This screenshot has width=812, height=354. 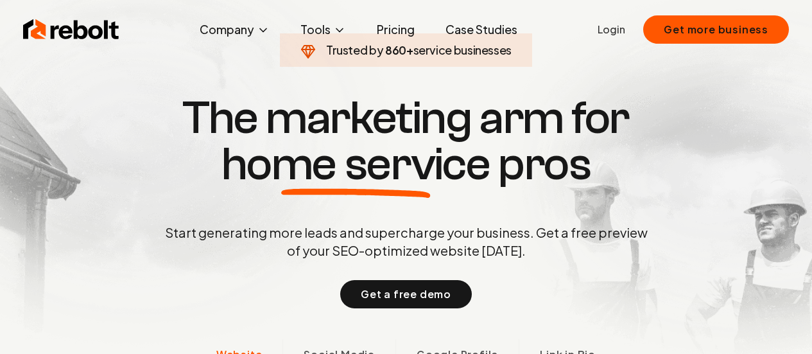 What do you see at coordinates (463, 49) in the screenshot?
I see `span: service businesses` at bounding box center [463, 49].